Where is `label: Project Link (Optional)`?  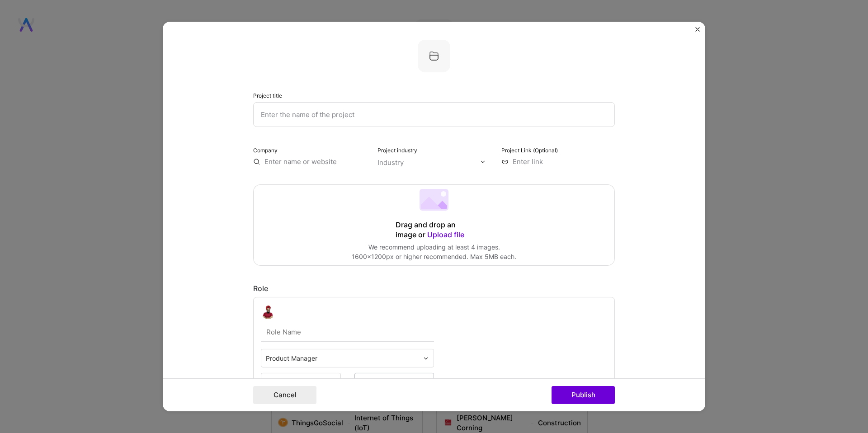
label: Project Link (Optional) is located at coordinates (529, 150).